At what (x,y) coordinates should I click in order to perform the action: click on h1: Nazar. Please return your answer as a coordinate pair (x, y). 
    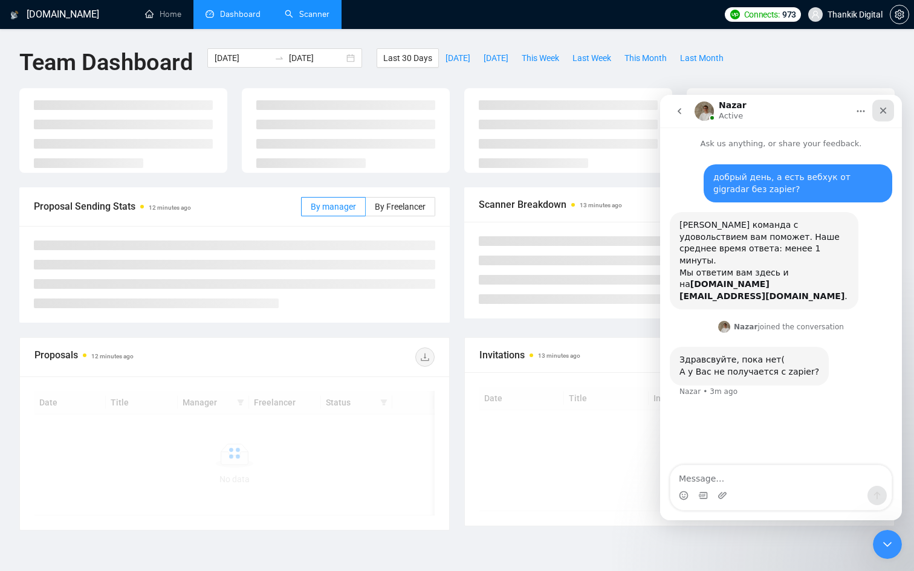
    Looking at the image, I should click on (73, 10).